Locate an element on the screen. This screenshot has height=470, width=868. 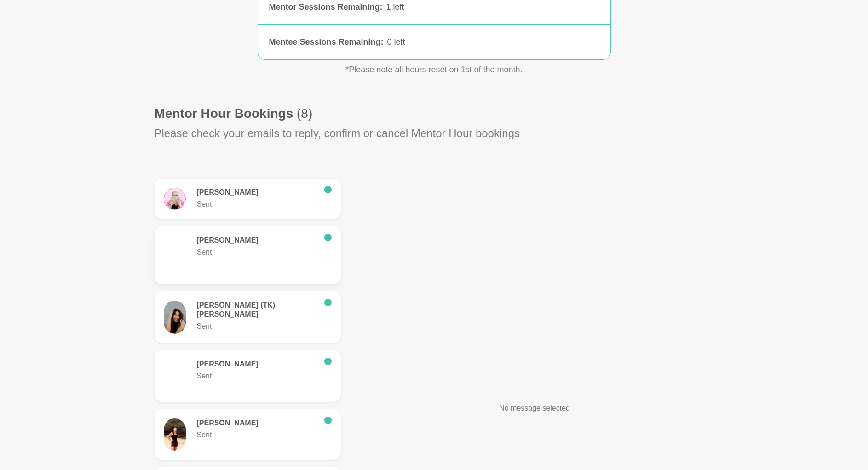
span: (8) is located at coordinates (305, 113).